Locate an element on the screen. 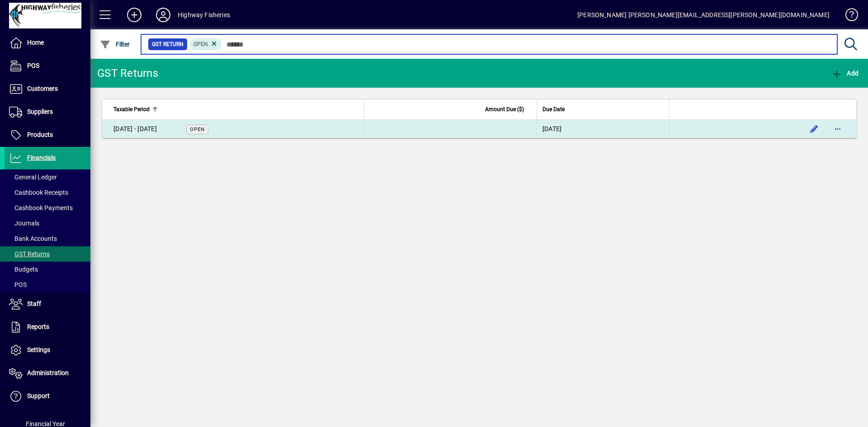  span: Due Date is located at coordinates (553, 110).